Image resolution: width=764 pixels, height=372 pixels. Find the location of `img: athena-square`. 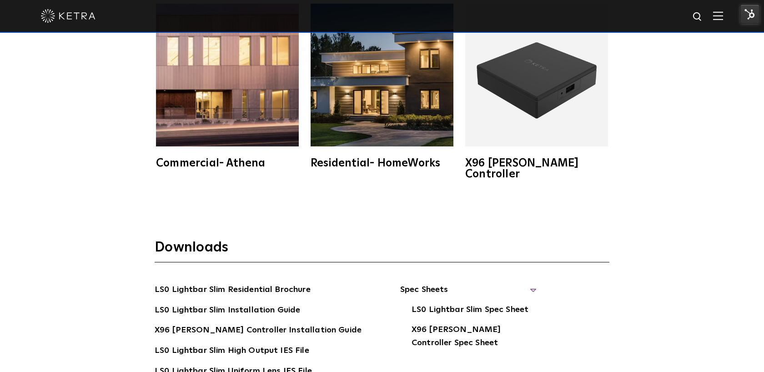

img: athena-square is located at coordinates (227, 75).